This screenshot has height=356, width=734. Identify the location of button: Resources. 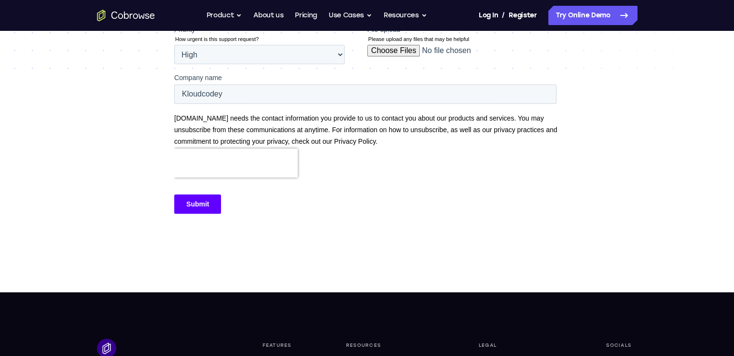
(405, 15).